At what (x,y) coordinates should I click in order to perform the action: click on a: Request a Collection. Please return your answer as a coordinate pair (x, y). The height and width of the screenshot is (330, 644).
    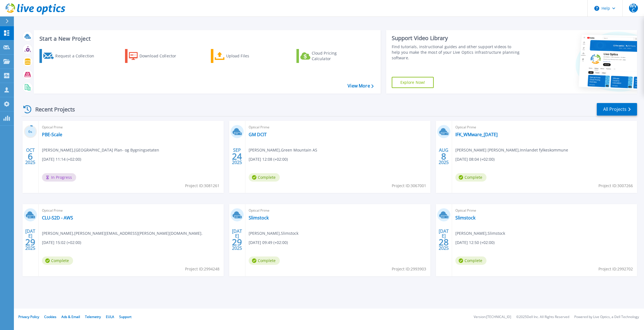
    Looking at the image, I should click on (70, 56).